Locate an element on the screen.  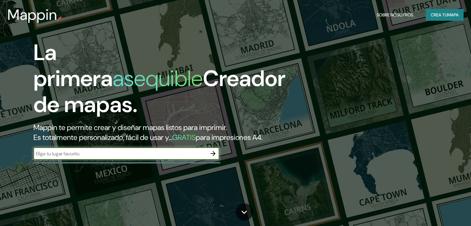
img: pin de mapeo is located at coordinates (60, 19).